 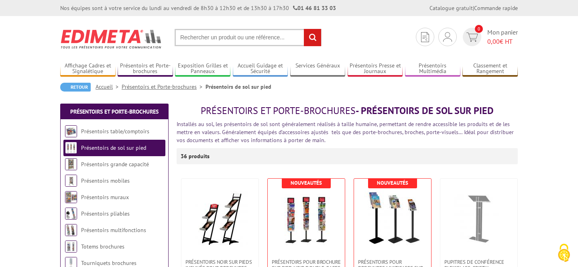 What do you see at coordinates (195, 156) in the screenshot?
I see `p: 36 produits` at bounding box center [195, 156].